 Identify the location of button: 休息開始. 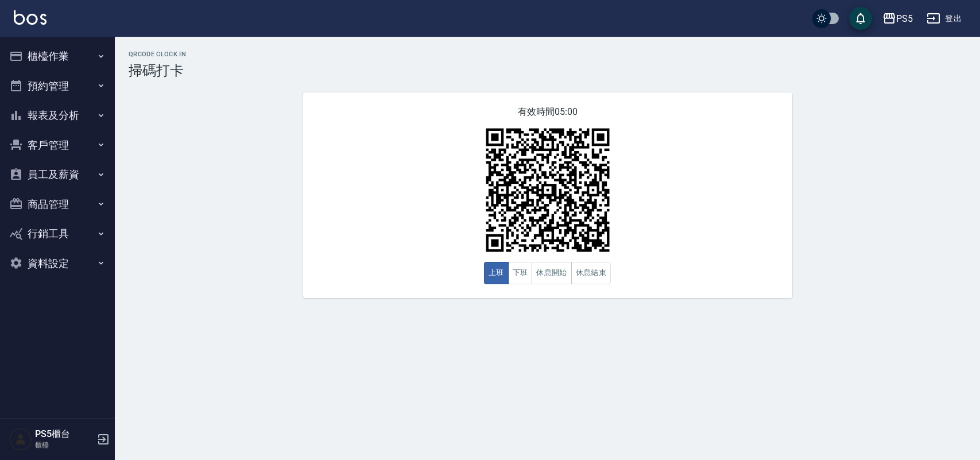
(552, 273).